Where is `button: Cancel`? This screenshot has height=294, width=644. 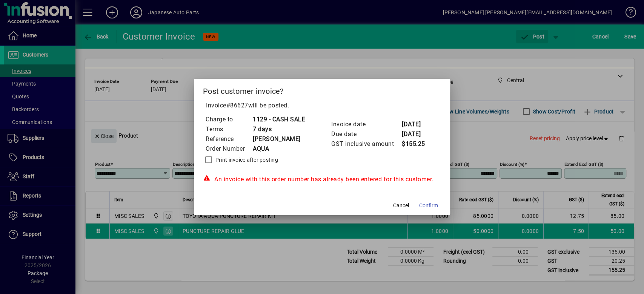 button: Cancel is located at coordinates (401, 206).